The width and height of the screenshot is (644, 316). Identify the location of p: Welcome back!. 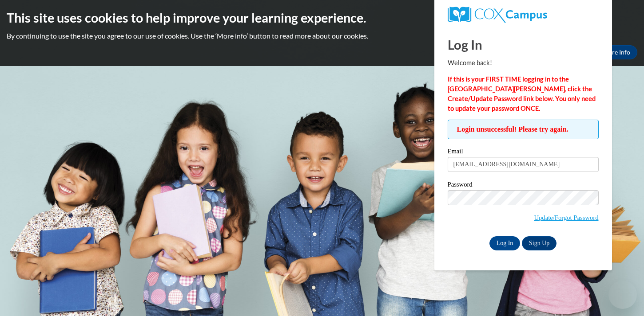
(523, 63).